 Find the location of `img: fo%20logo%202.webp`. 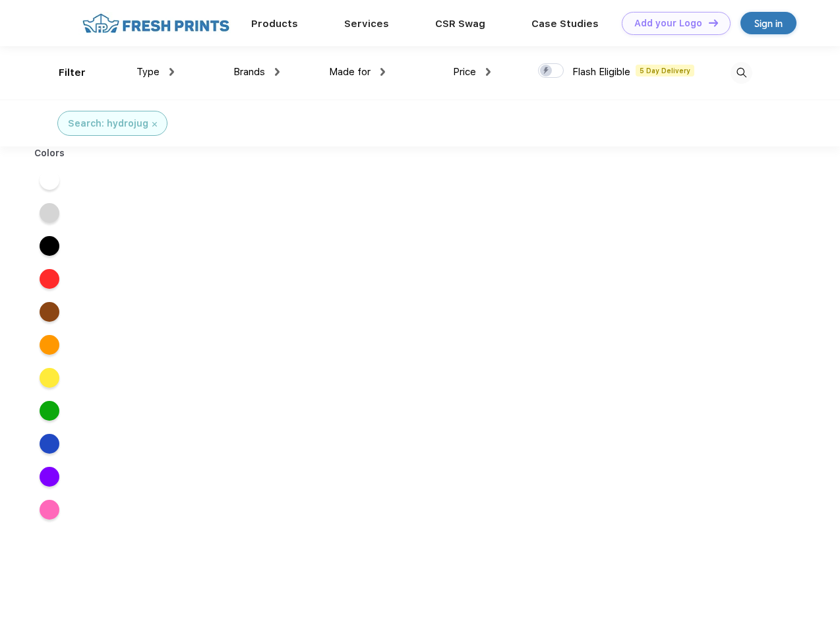

img: fo%20logo%202.webp is located at coordinates (155, 23).